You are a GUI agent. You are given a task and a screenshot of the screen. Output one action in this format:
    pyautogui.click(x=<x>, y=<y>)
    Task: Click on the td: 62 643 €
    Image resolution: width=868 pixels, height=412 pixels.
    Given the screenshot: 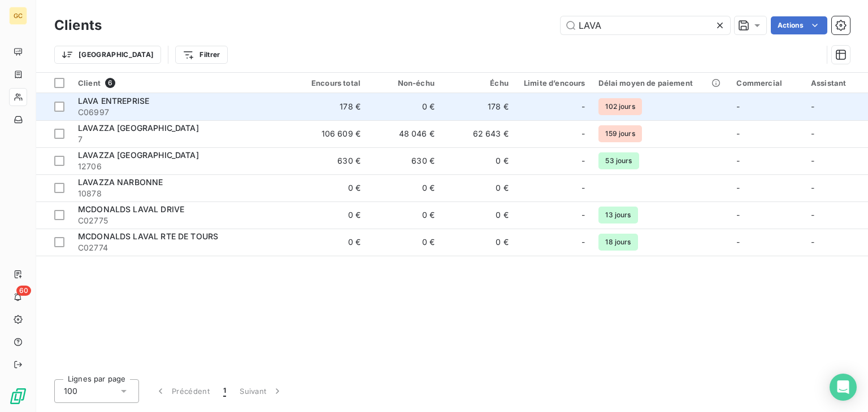 What is the action you would take?
    pyautogui.click(x=478, y=134)
    